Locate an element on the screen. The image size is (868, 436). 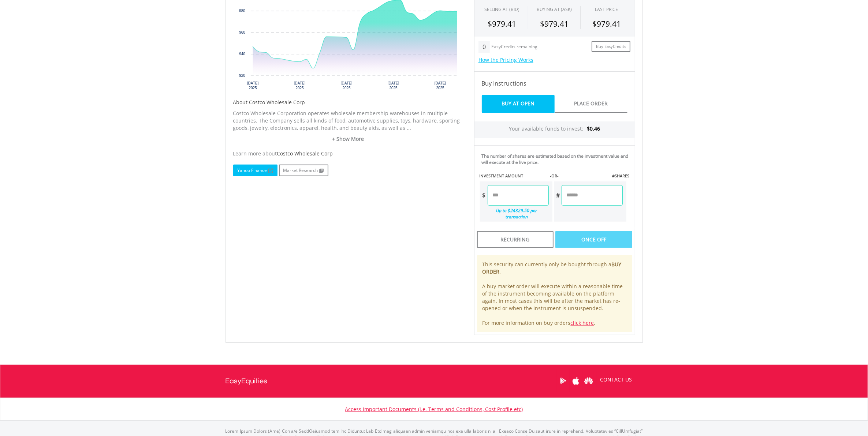
label: INVESTMENT AMOUNT is located at coordinates (502, 176).